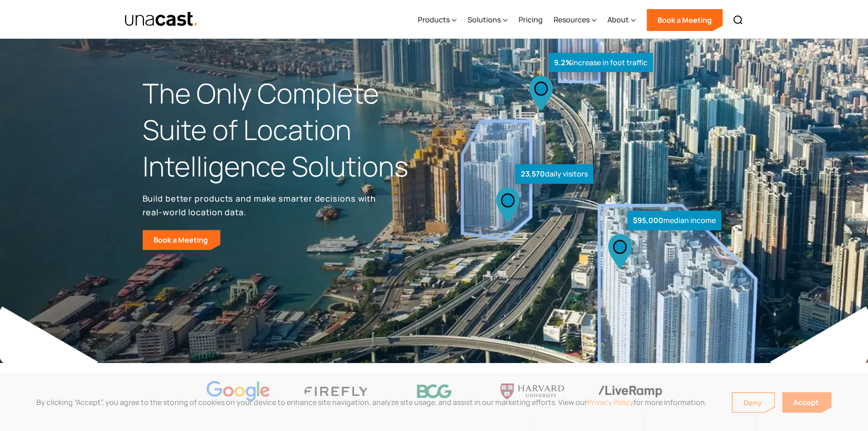  What do you see at coordinates (601, 62) in the screenshot?
I see `div: increase in foot traffic` at bounding box center [601, 62].